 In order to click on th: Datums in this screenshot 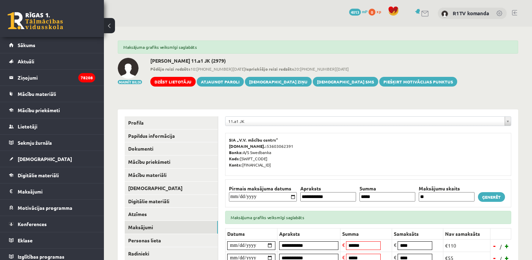, I will do `click(251, 234)`.